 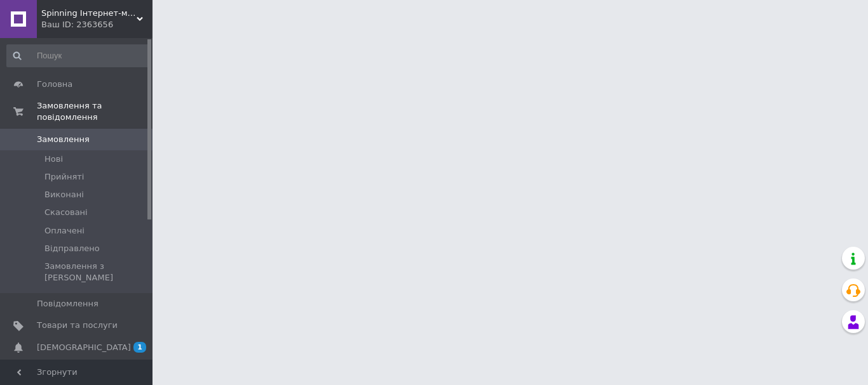 What do you see at coordinates (55, 84) in the screenshot?
I see `span: Головна` at bounding box center [55, 84].